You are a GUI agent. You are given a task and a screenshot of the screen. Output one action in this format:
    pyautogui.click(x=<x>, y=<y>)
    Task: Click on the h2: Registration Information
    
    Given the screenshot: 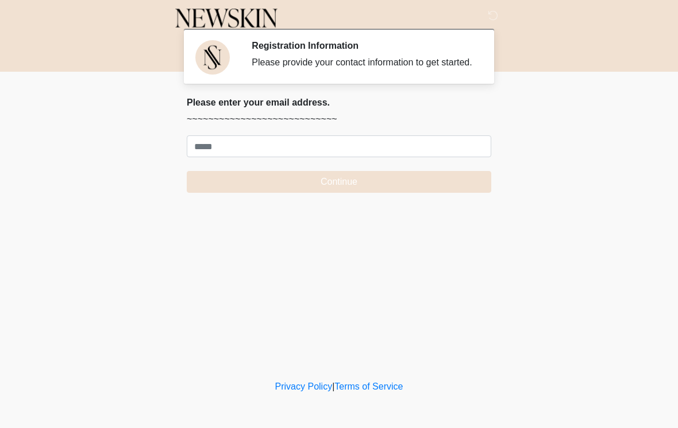 What is the action you would take?
    pyautogui.click(x=362, y=45)
    